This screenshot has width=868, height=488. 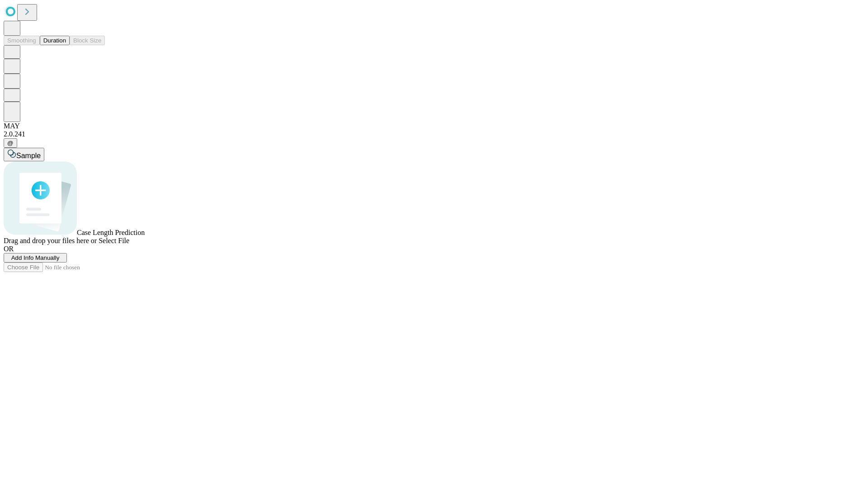 What do you see at coordinates (50, 240) in the screenshot?
I see `span: Drag and drop your files here or` at bounding box center [50, 240].